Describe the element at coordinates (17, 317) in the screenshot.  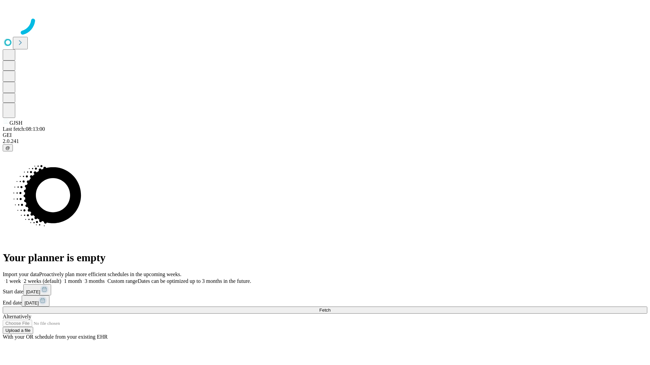
I see `span: Alternatively` at that location.